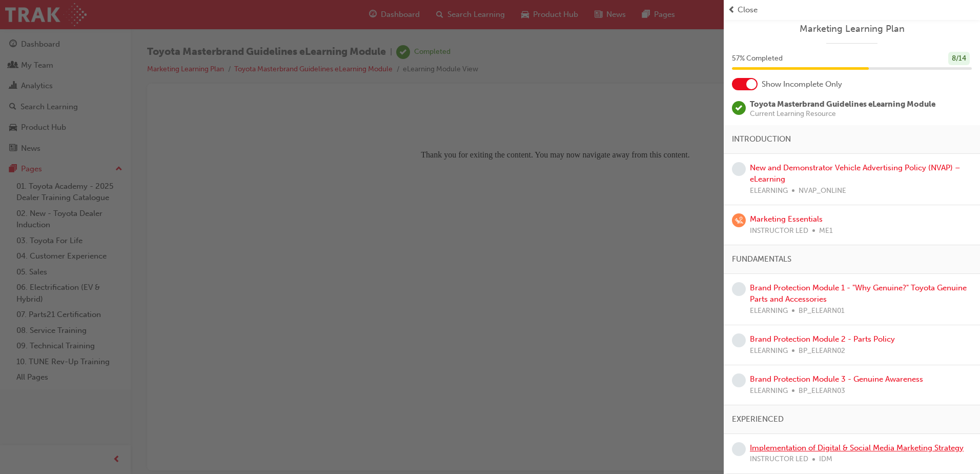  I want to click on span: learningRecordVerb_WAITLIST-icon, so click(738, 220).